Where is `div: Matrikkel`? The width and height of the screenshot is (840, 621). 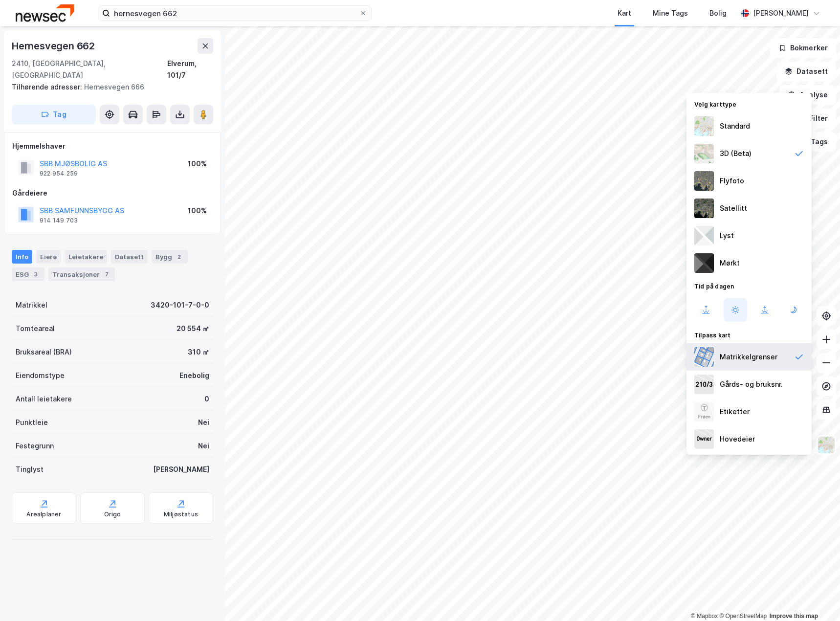 div: Matrikkel is located at coordinates (32, 305).